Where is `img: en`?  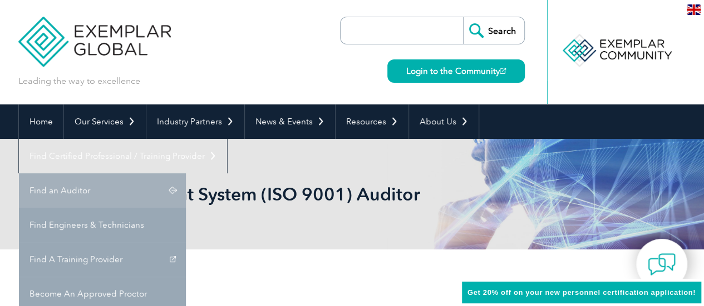
img: en is located at coordinates (693, 9).